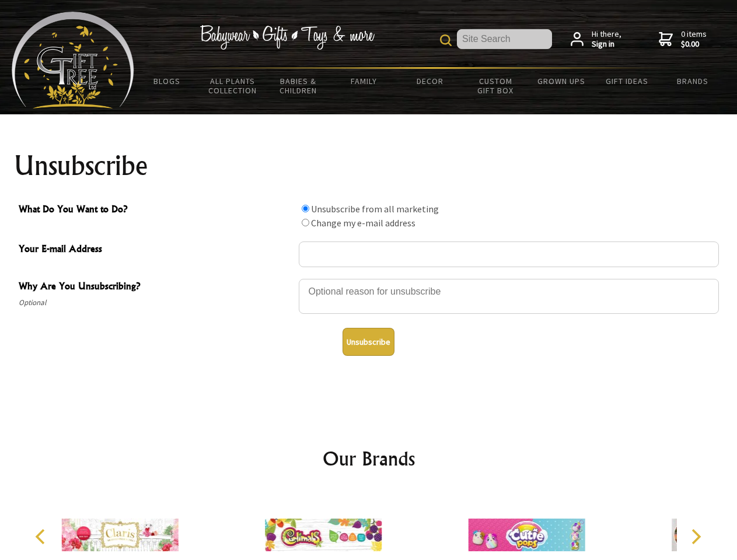  What do you see at coordinates (561, 81) in the screenshot?
I see `a: Grown Ups` at bounding box center [561, 81].